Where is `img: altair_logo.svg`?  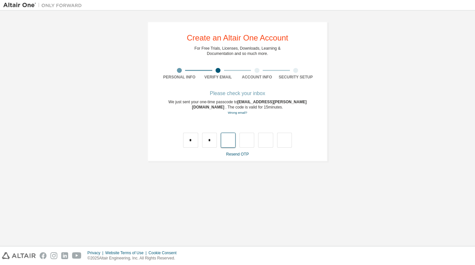
img: altair_logo.svg is located at coordinates (19, 256).